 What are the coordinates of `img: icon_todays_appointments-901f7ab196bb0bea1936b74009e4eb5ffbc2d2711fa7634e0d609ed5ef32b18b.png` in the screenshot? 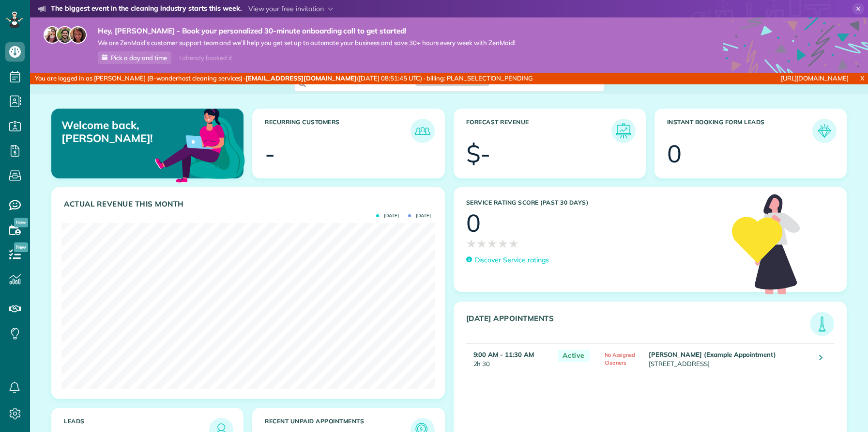 It's located at (822, 324).